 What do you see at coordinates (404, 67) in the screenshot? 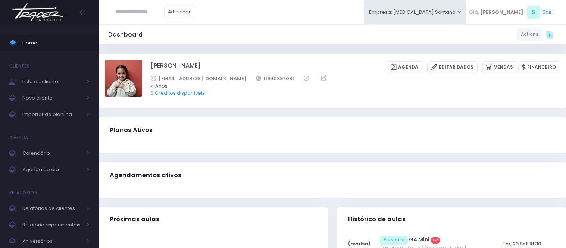
I see `a: Agenda` at bounding box center [404, 67].